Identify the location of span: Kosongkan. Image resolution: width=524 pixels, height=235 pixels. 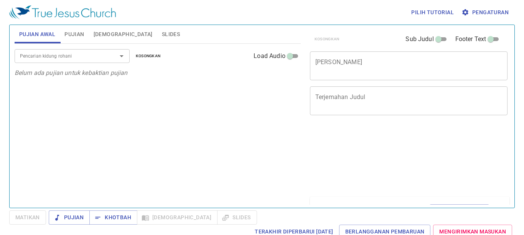
(148, 56).